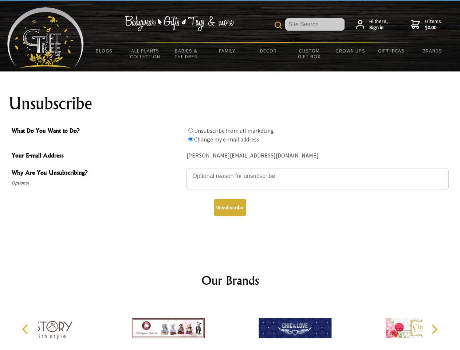  What do you see at coordinates (230, 207) in the screenshot?
I see `button: Unsubscribe` at bounding box center [230, 207].